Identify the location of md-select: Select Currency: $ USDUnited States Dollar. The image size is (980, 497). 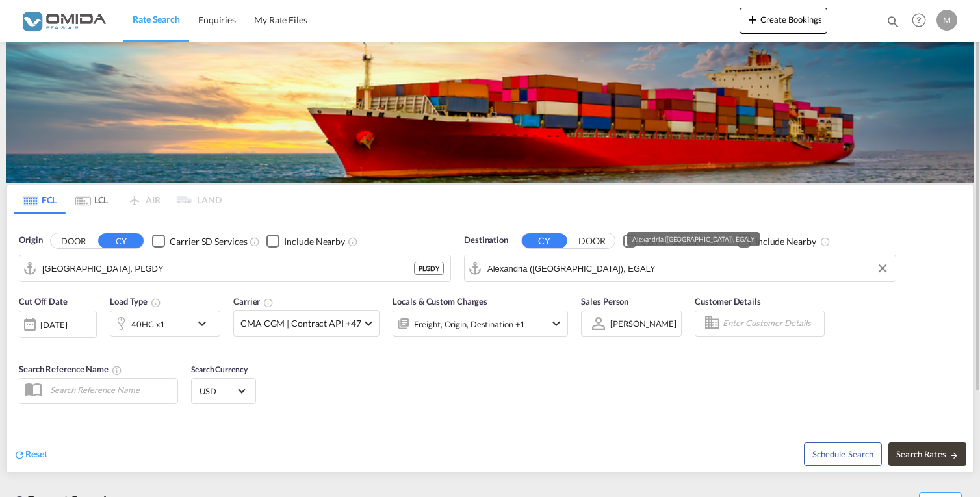
(223, 391).